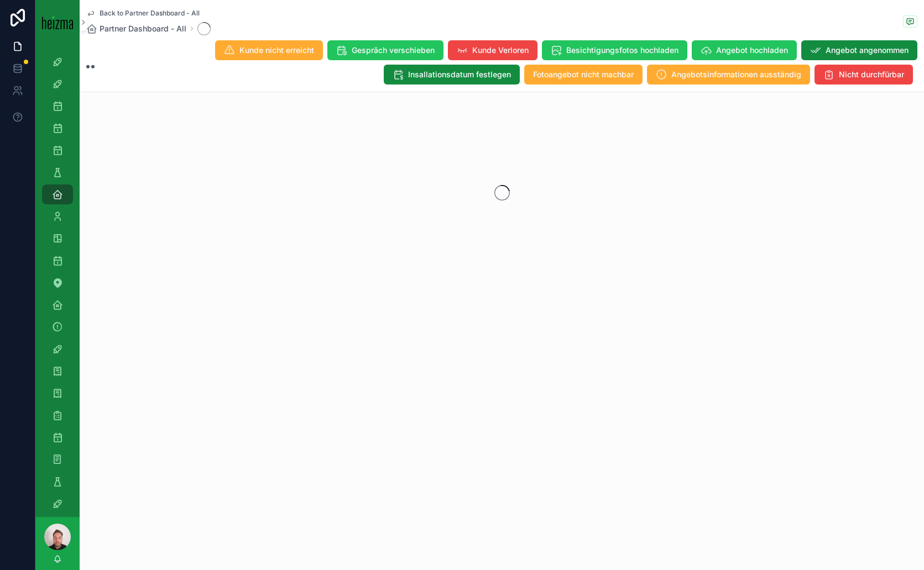 The image size is (924, 570). Describe the element at coordinates (872, 75) in the screenshot. I see `span: Nicht durchfürbar` at that location.